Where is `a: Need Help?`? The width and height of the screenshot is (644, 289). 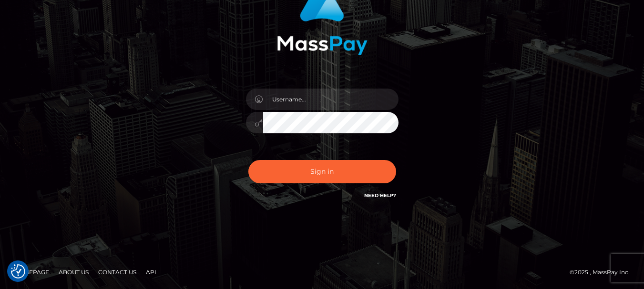
a: Need Help? is located at coordinates (380, 195).